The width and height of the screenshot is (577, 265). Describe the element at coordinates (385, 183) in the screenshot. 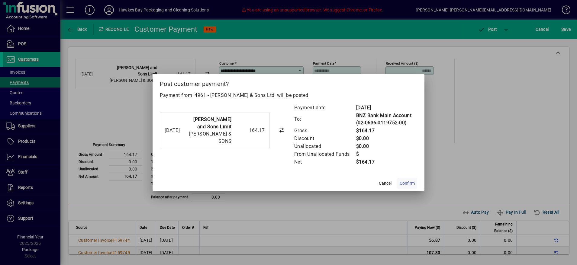

I see `button: Cancel` at that location.